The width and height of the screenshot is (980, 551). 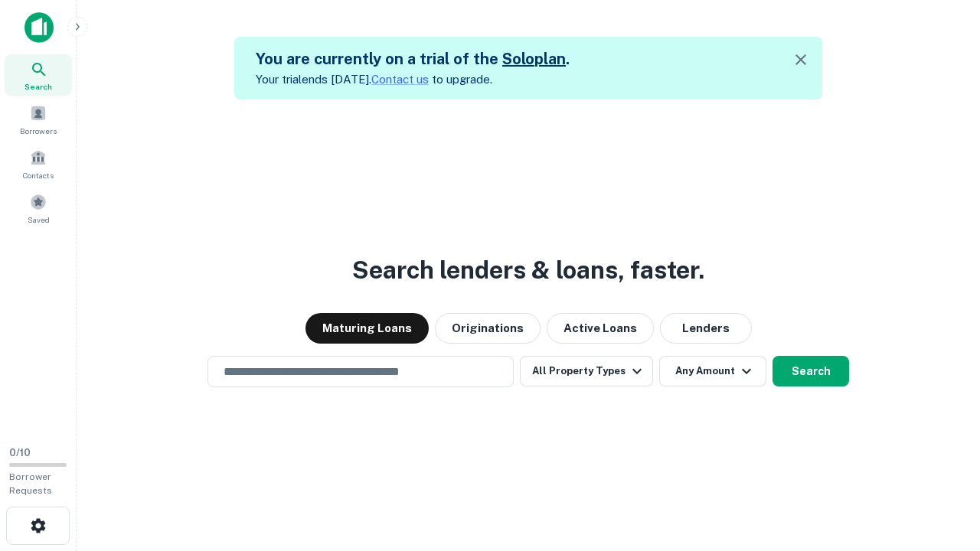 I want to click on button: Originations, so click(x=487, y=329).